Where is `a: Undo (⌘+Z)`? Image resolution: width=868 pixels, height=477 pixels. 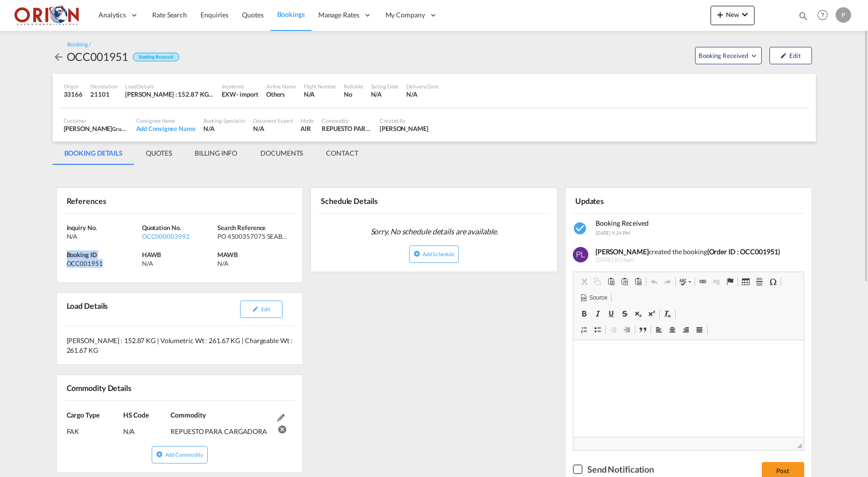
a: Undo (⌘+Z) is located at coordinates (654, 282).